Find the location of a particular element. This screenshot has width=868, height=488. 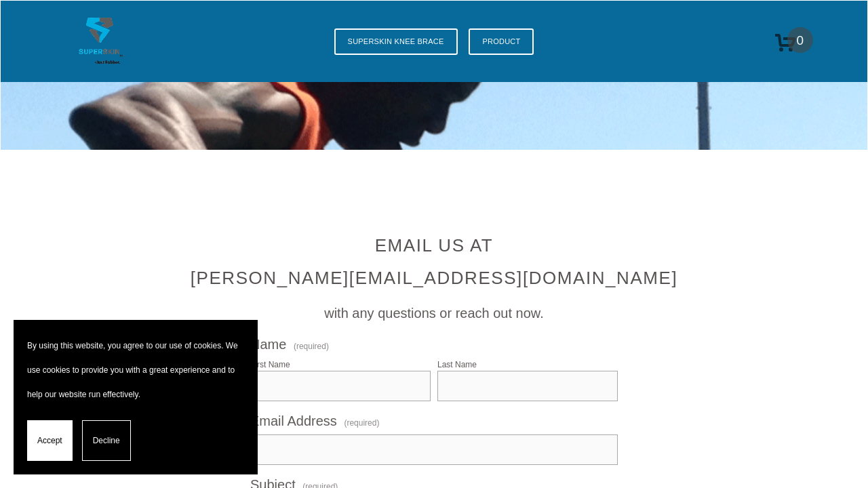

a: 0 items in cart is located at coordinates (794, 41).